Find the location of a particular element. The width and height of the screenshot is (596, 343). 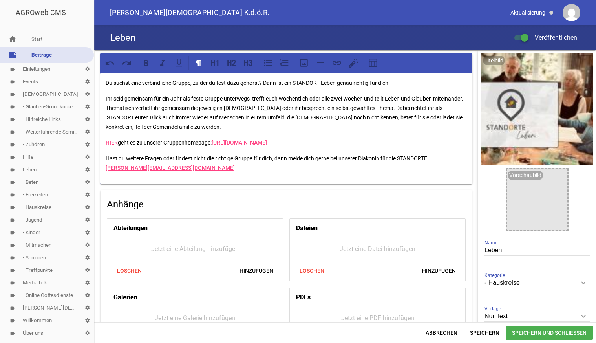

span: Veröffentlichen is located at coordinates (551, 37).